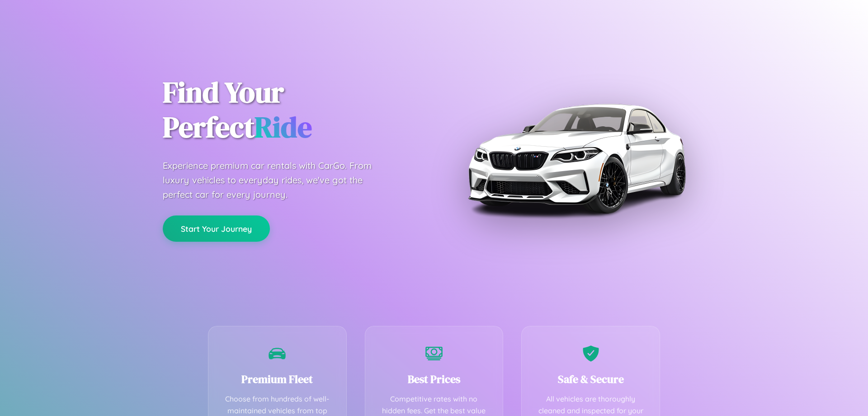  What do you see at coordinates (434, 379) in the screenshot?
I see `h3: Best Prices` at bounding box center [434, 379].